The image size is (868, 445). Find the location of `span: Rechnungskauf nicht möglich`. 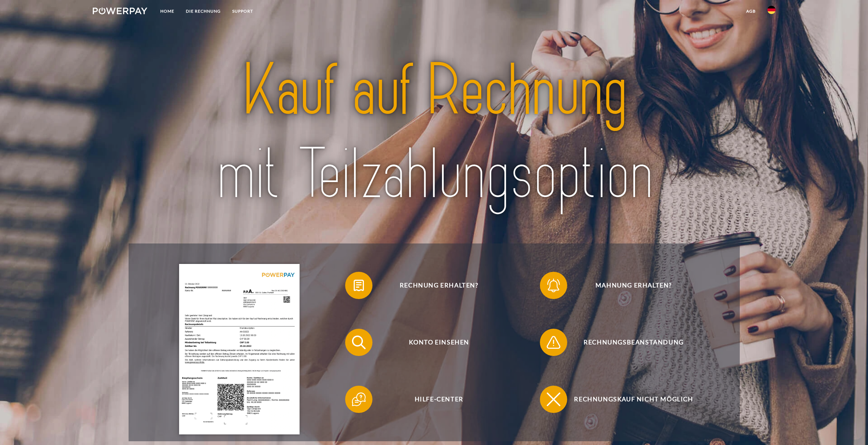

span: Rechnungskauf nicht möglich is located at coordinates (633, 399).